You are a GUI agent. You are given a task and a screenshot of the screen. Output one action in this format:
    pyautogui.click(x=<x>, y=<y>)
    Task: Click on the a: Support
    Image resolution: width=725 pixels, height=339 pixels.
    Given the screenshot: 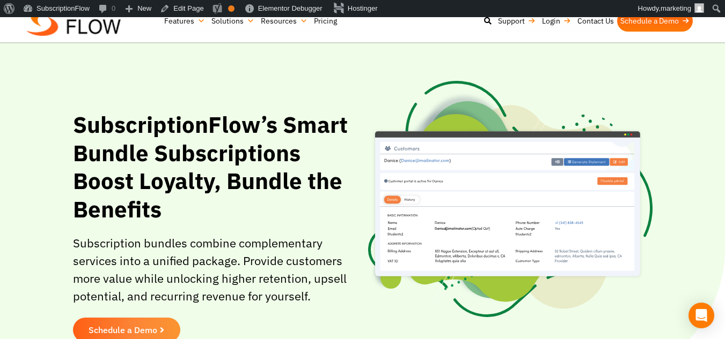 What is the action you would take?
    pyautogui.click(x=516, y=21)
    